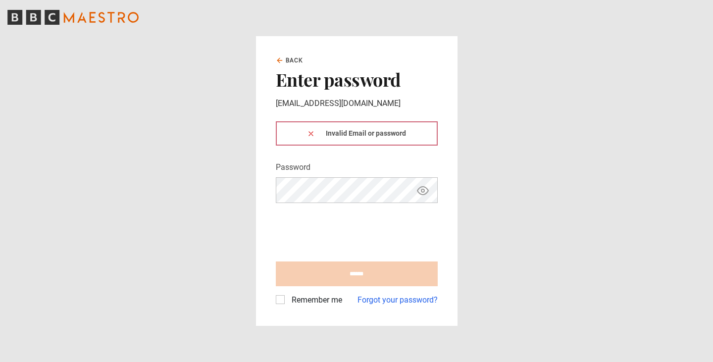 The image size is (713, 362). I want to click on h2: Enter password, so click(356, 79).